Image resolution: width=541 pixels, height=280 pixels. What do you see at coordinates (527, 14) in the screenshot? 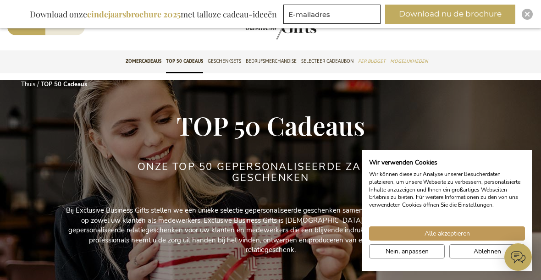
I see `img: Dichtbij` at bounding box center [527, 14].